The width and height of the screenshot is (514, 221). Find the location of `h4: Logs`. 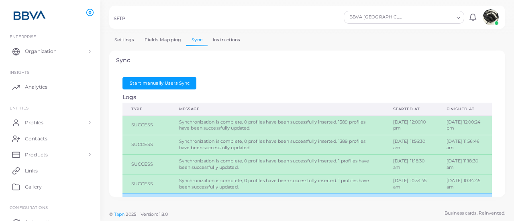

h4: Logs is located at coordinates (307, 97).